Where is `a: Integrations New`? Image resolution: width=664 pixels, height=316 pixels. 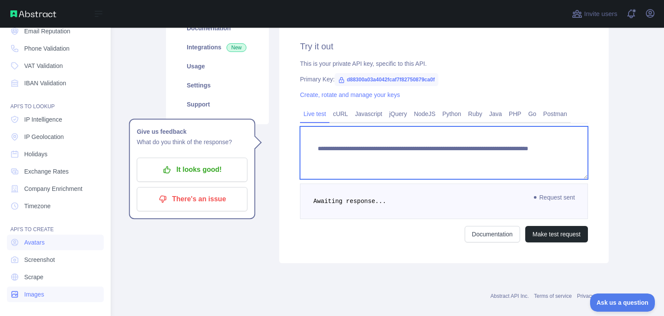
a: Integrations New is located at coordinates (217, 47).